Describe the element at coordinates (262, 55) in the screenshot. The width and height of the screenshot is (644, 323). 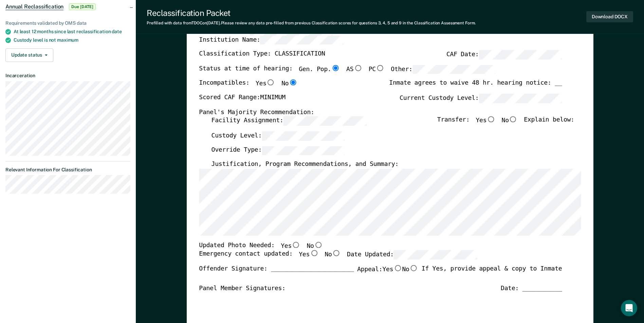
I see `label: Classification Type: CLASSIFICATION` at that location.